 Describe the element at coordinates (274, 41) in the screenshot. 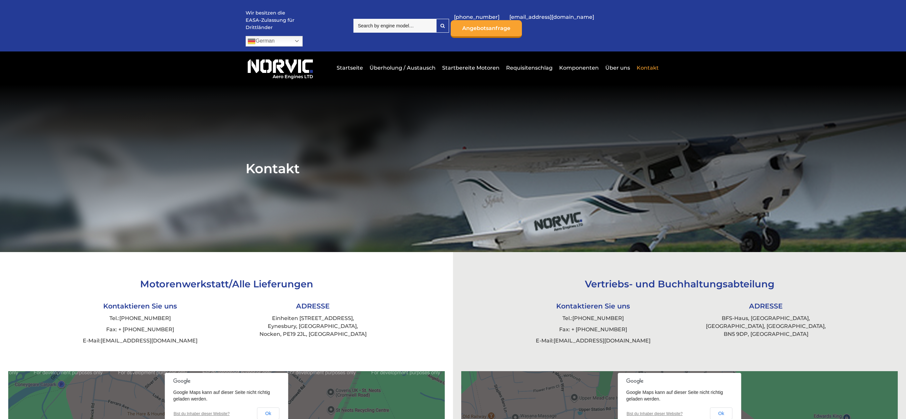

I see `a: German` at that location.